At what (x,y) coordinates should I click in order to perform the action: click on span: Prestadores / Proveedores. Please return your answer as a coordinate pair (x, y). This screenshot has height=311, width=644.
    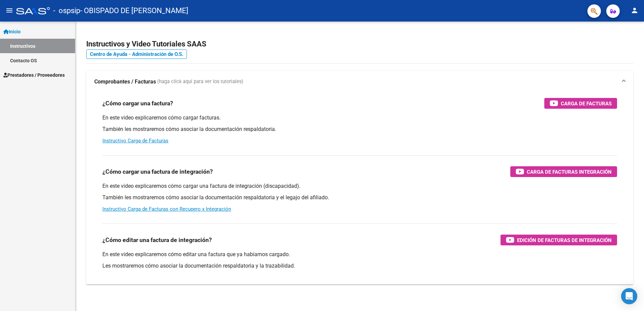
    Looking at the image, I should click on (34, 75).